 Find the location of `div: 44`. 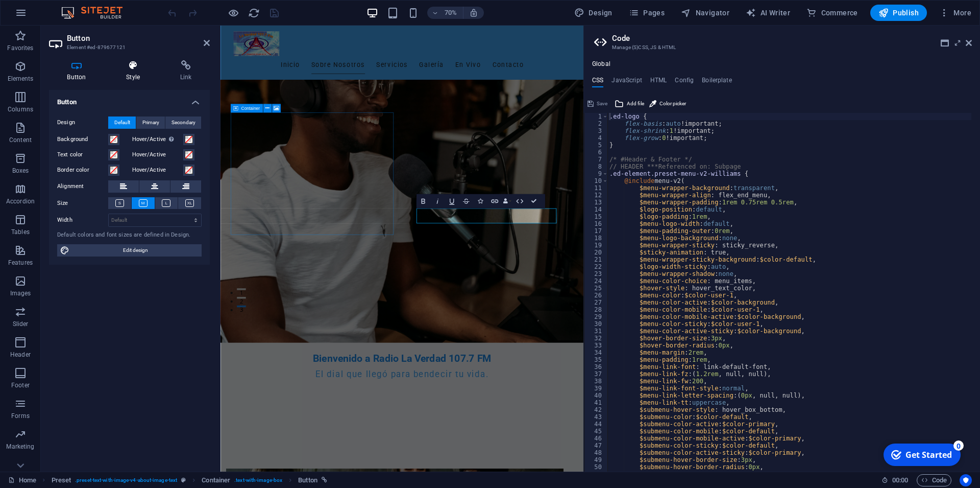

div: 44 is located at coordinates (596, 424).